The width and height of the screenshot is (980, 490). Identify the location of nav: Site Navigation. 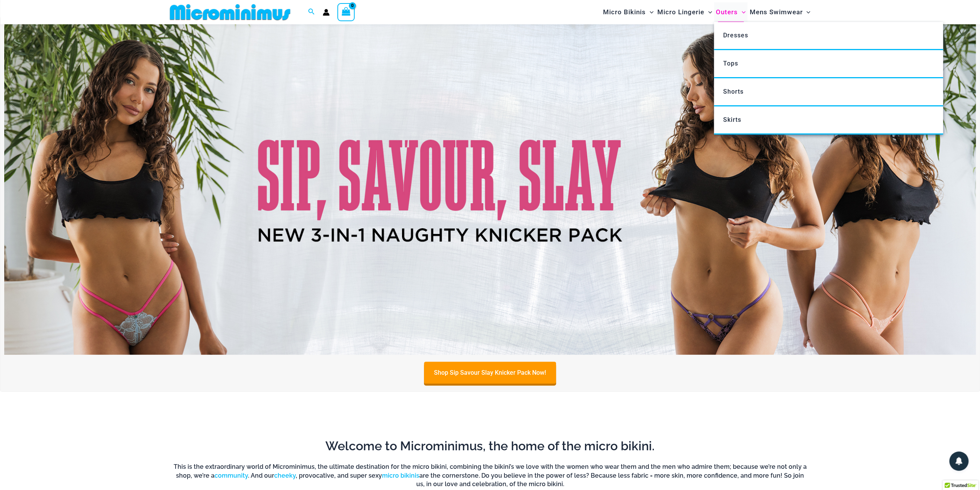
(706, 12).